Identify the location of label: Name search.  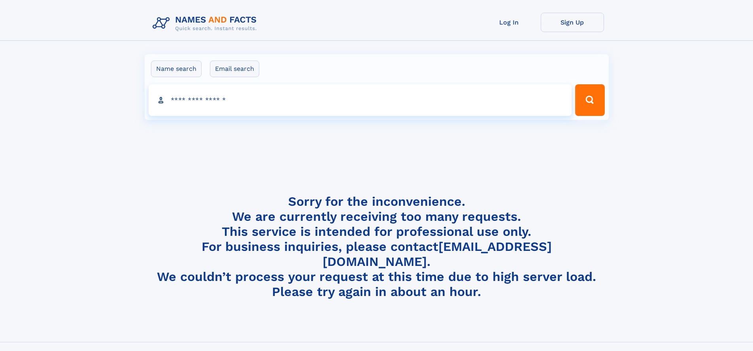
(176, 69).